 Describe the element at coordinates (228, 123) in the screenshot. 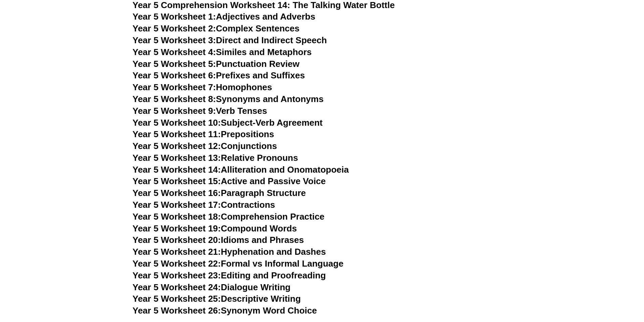

I see `a: Year 5 Worksheet 10:Subject-Verb Agreement` at that location.